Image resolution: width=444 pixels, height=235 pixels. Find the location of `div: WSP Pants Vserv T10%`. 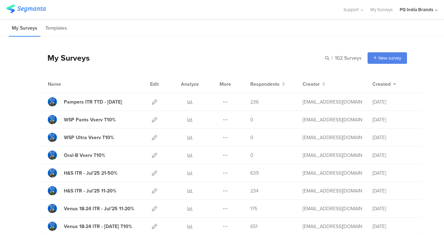

div: WSP Pants Vserv T10% is located at coordinates (90, 120).